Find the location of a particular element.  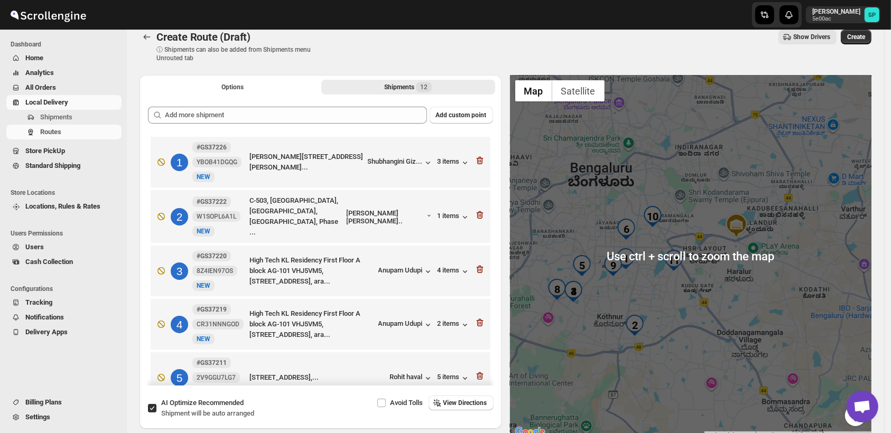

b: #GS37211 is located at coordinates (211, 363).